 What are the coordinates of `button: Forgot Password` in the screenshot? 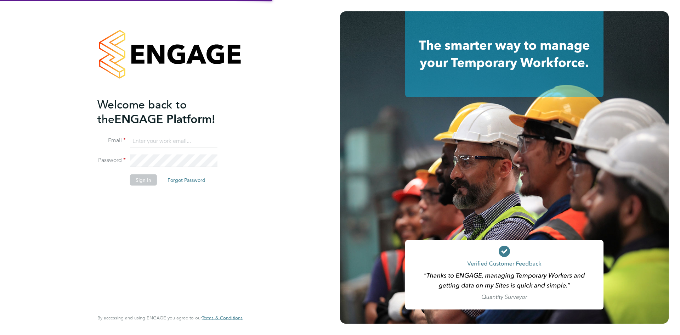 It's located at (186, 180).